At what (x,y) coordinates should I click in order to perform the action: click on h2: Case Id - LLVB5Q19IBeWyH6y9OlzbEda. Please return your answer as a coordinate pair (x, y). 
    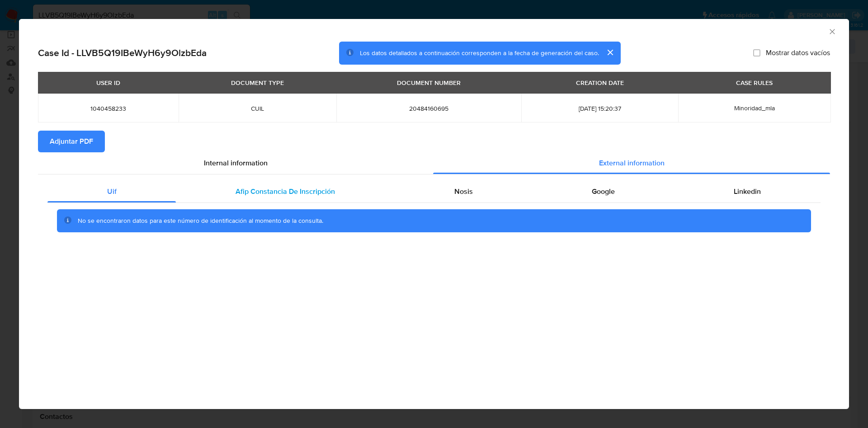
    Looking at the image, I should click on (122, 53).